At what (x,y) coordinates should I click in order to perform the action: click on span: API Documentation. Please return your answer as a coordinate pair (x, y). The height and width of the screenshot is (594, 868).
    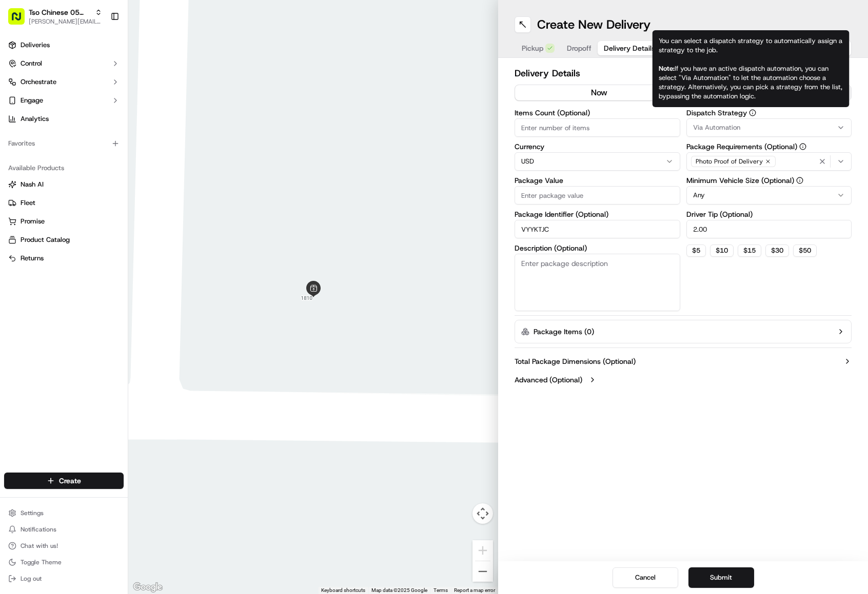
    Looking at the image, I should click on (131, 154).